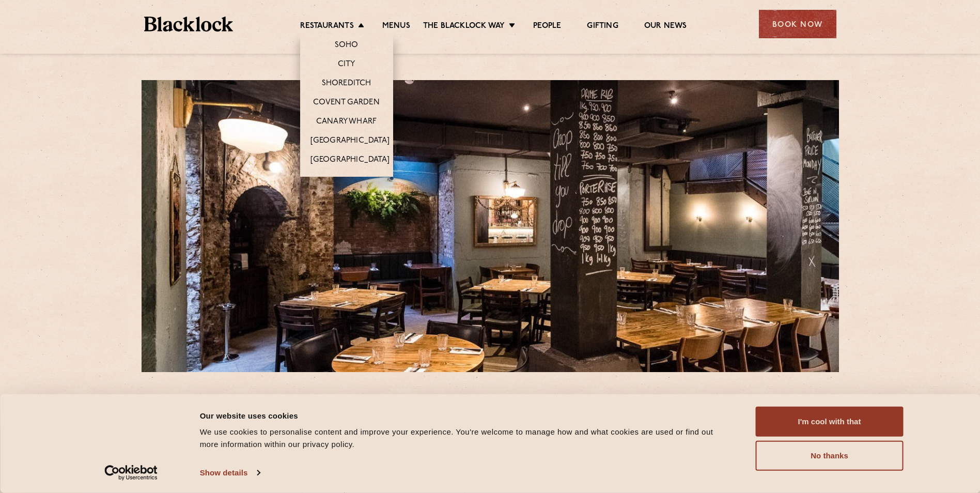  What do you see at coordinates (347, 84) in the screenshot?
I see `a: Shoreditch` at bounding box center [347, 84].